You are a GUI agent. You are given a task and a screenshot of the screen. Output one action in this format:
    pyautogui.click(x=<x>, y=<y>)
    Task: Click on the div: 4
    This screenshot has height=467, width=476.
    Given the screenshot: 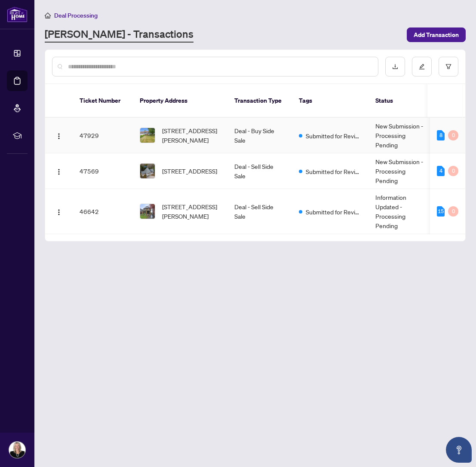 What is the action you would take?
    pyautogui.click(x=441, y=171)
    